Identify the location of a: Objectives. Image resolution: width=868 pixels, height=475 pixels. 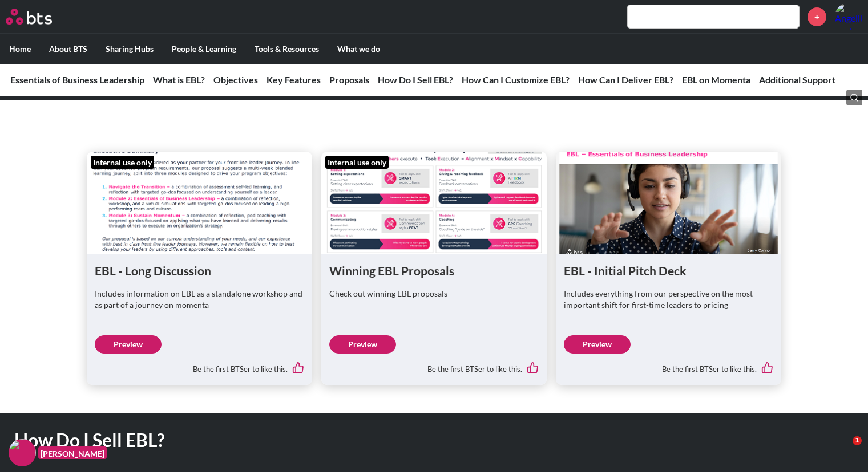
(236, 80).